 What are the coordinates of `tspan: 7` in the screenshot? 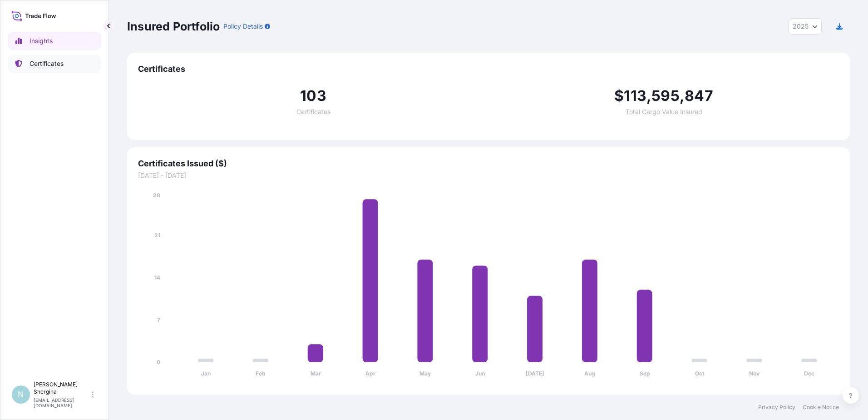 It's located at (158, 319).